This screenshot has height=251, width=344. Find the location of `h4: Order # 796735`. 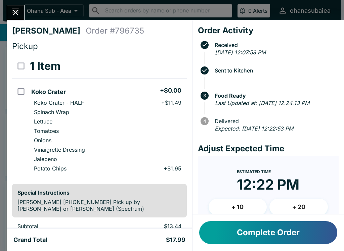

h4: Order # 796735 is located at coordinates (115, 31).